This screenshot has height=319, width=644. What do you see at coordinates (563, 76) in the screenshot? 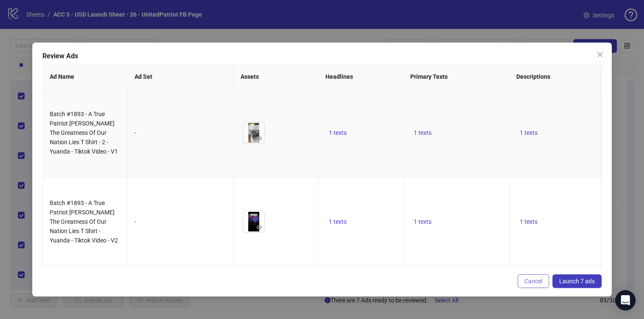
I see `th: Descriptions` at bounding box center [563, 76].